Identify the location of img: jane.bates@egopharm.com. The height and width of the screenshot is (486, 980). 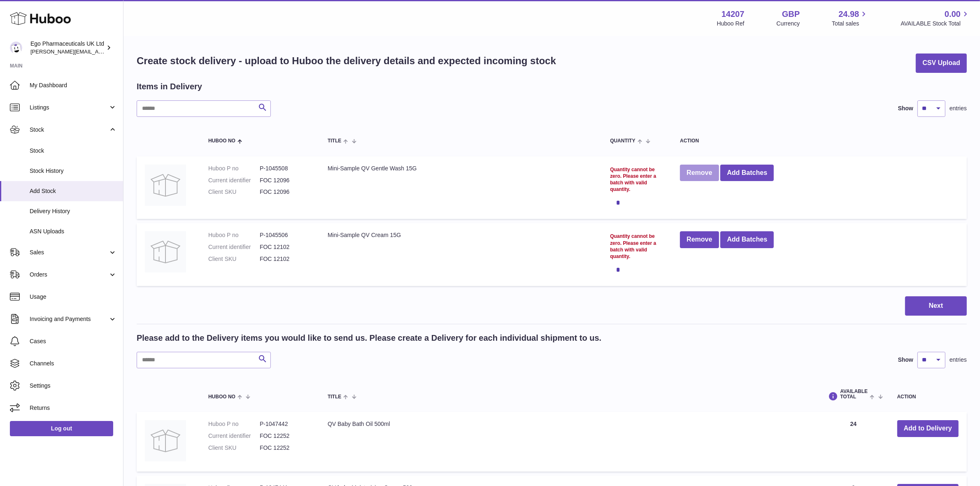
(16, 48).